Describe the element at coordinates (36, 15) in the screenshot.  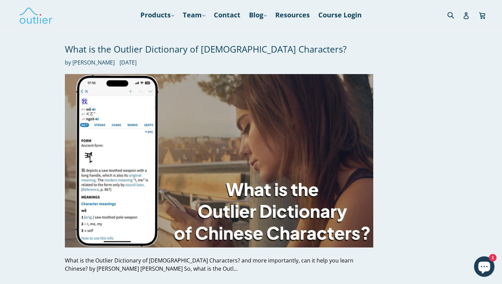
I see `img: Outlier Linguistics` at that location.